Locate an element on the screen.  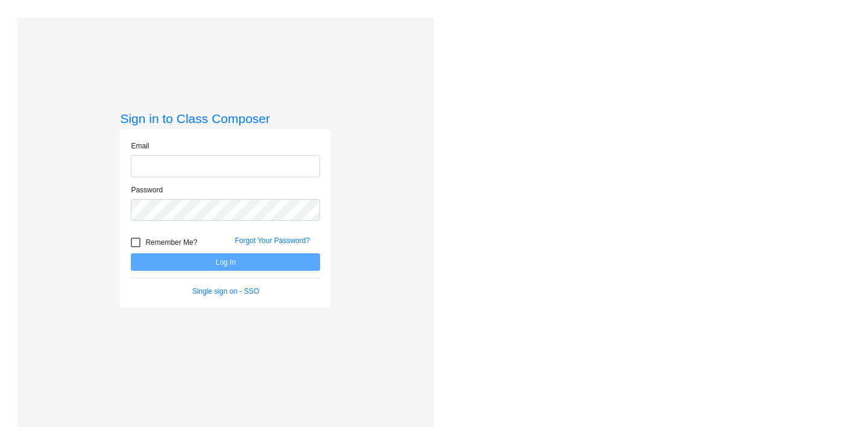
a: Single sign on - SSO is located at coordinates (225, 291).